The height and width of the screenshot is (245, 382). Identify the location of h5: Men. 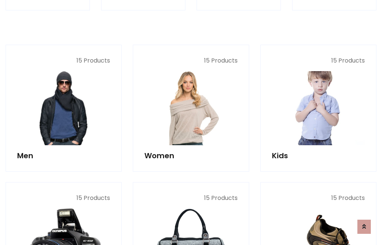
(63, 156).